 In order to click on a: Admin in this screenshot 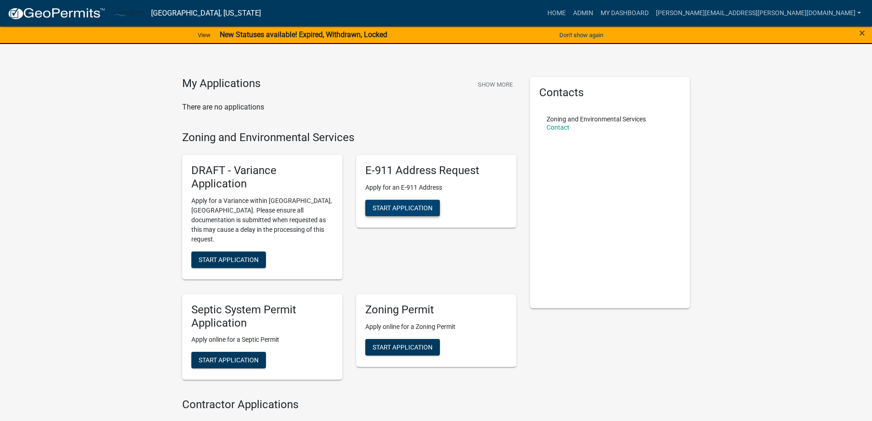, I will do `click(583, 13)`.